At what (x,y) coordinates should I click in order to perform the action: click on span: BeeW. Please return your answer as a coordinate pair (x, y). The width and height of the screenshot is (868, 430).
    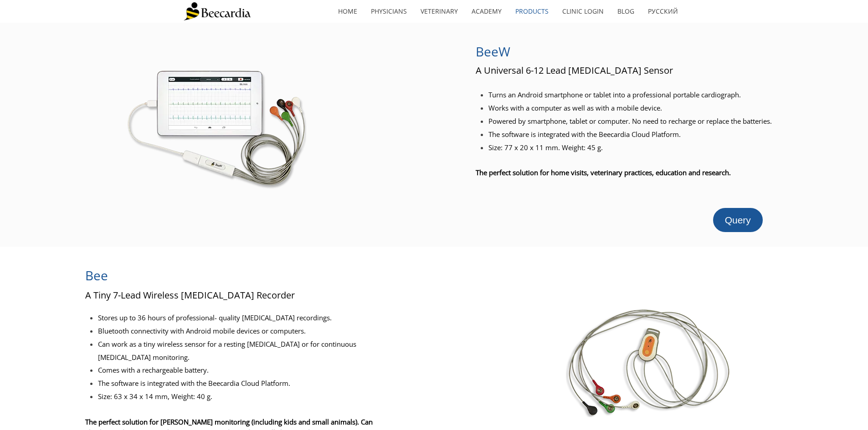
    Looking at the image, I should click on (493, 52).